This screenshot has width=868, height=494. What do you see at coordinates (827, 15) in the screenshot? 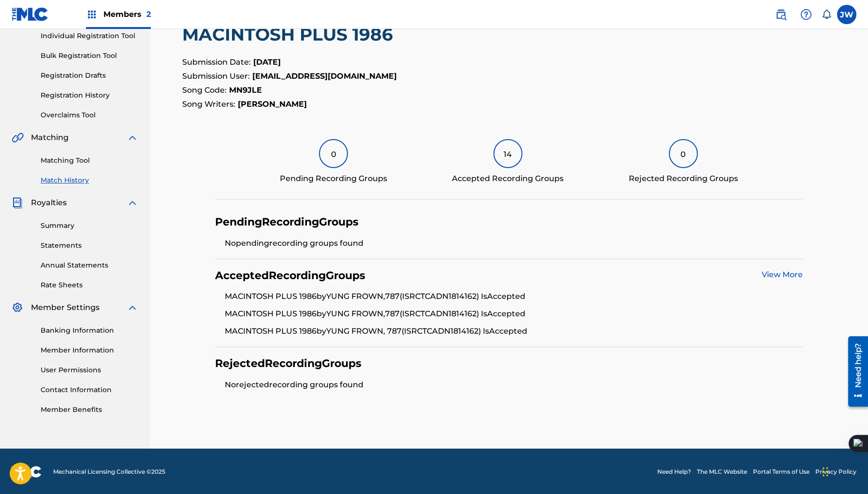
I see `div: Notifications` at bounding box center [827, 15].